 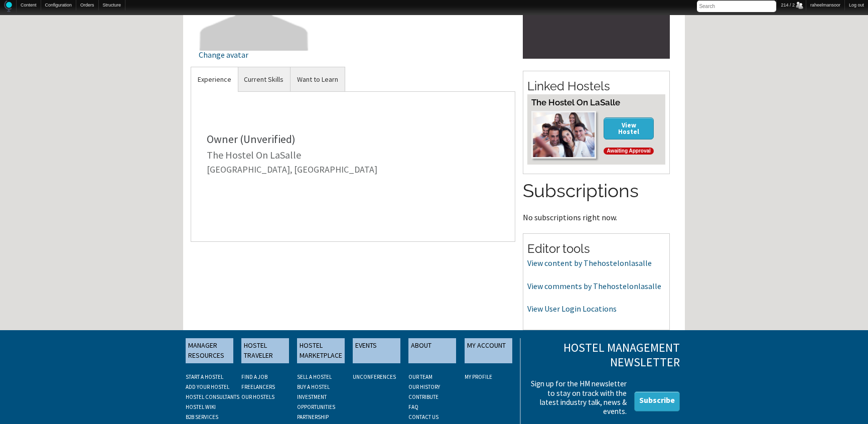 What do you see at coordinates (313, 387) in the screenshot?
I see `a: BUY A HOSTEL` at bounding box center [313, 387].